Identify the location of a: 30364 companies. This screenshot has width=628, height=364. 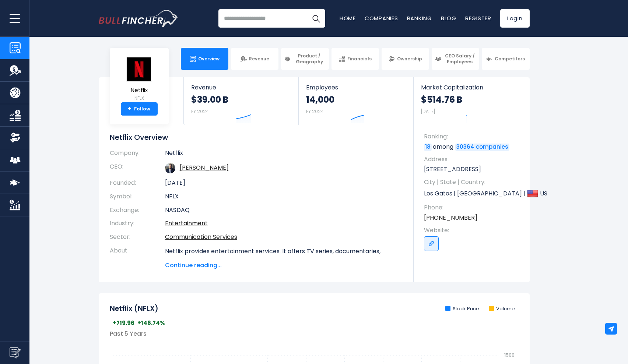
(482, 147).